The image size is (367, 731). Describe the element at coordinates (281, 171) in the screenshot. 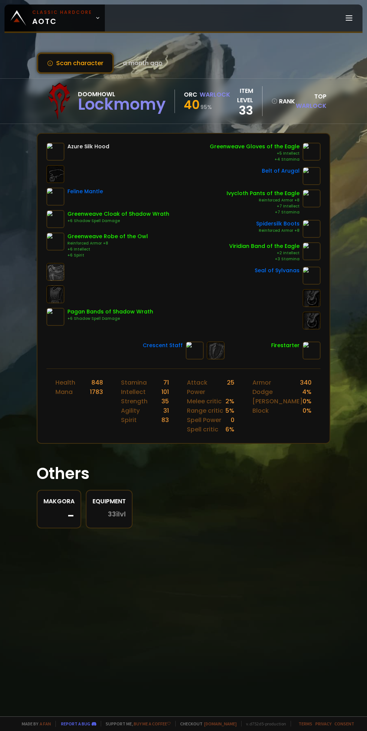

I see `div: Belt of Arugal` at that location.